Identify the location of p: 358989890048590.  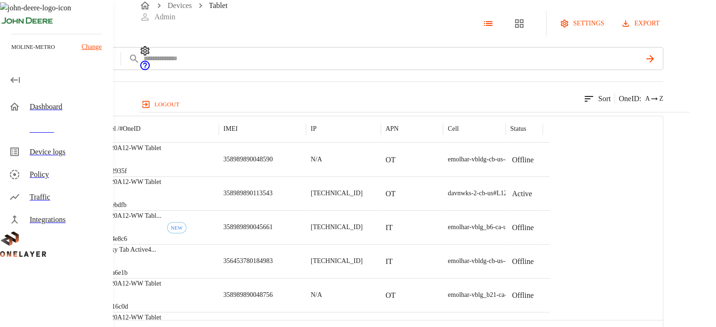
(248, 160).